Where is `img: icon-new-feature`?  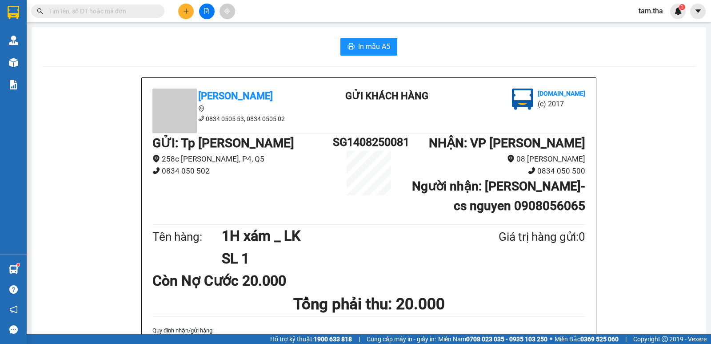 img: icon-new-feature is located at coordinates (678, 11).